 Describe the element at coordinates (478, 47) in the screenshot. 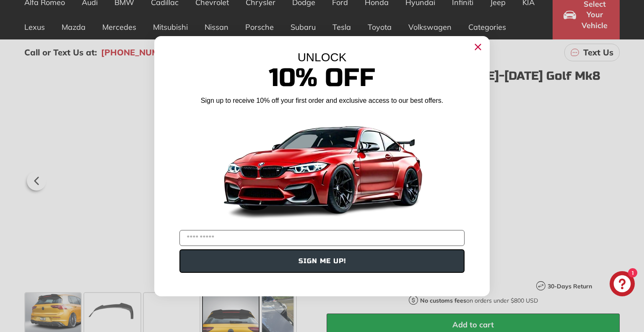

I see `button: Close dialog` at that location.